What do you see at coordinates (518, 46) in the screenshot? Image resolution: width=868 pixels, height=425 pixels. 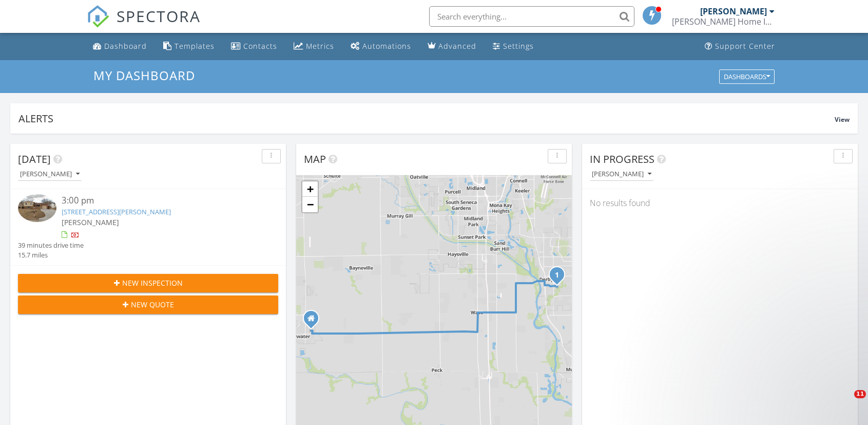 I see `div: Settings` at bounding box center [518, 46].